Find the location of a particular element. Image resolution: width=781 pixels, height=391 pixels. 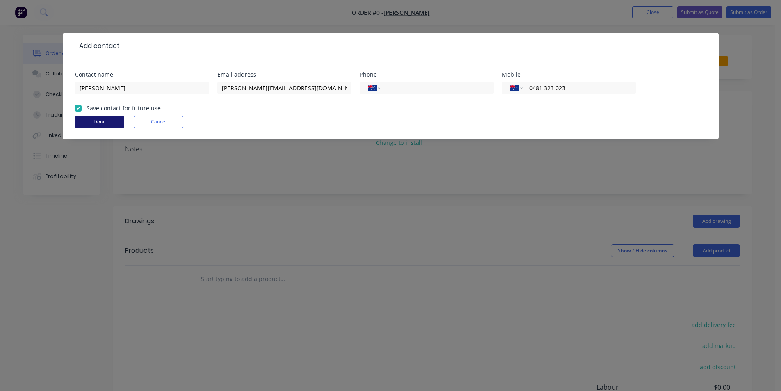

label: Save contact for future use is located at coordinates (123, 108).